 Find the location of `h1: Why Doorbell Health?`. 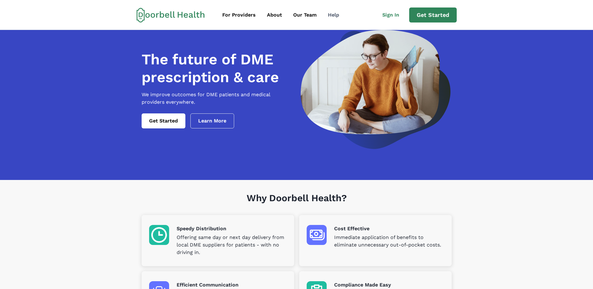

h1: Why Doorbell Health? is located at coordinates (297, 204).